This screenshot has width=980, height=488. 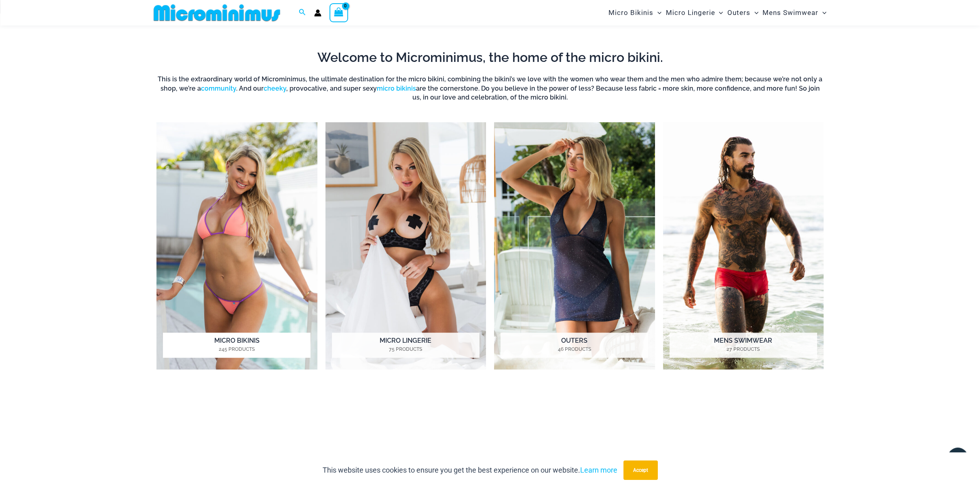 I want to click on h2: Micro Lingerie, so click(x=405, y=346).